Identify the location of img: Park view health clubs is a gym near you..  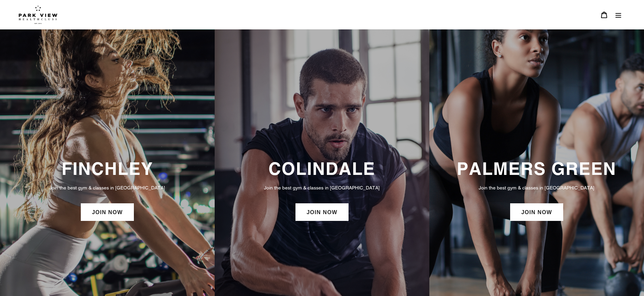
(38, 14).